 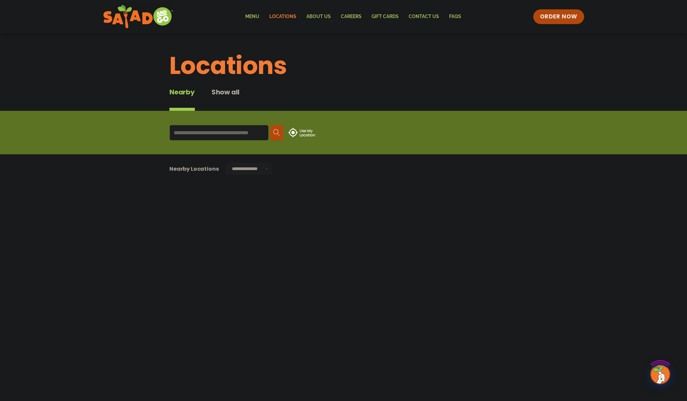 What do you see at coordinates (194, 169) in the screenshot?
I see `div: Nearby Locations` at bounding box center [194, 169].